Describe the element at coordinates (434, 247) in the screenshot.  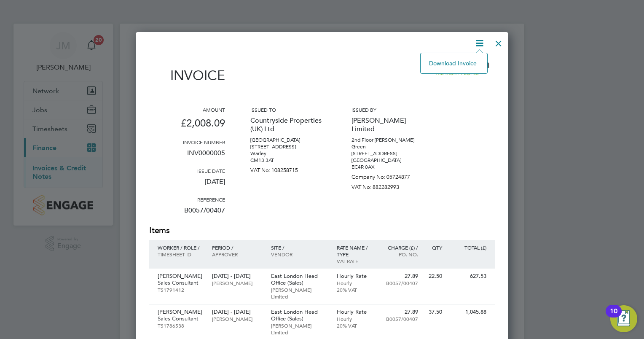
I see `p: QTY` at that location.